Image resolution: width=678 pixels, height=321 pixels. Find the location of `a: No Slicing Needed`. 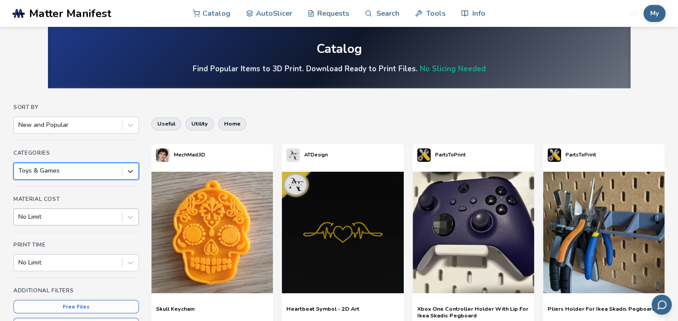

a: No Slicing Needed is located at coordinates (452, 69).